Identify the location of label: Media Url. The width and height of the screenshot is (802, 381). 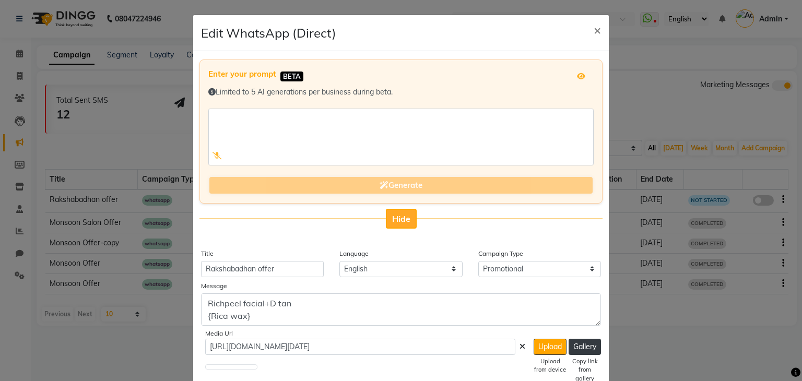
(219, 334).